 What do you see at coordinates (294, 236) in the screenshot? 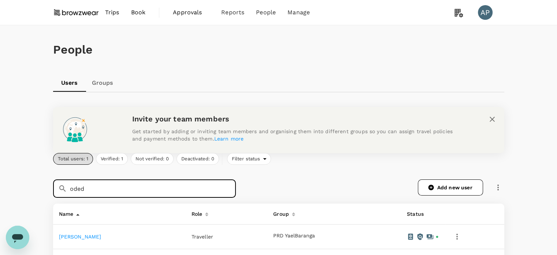
I see `span: PRD YaelBaranga` at bounding box center [294, 236].